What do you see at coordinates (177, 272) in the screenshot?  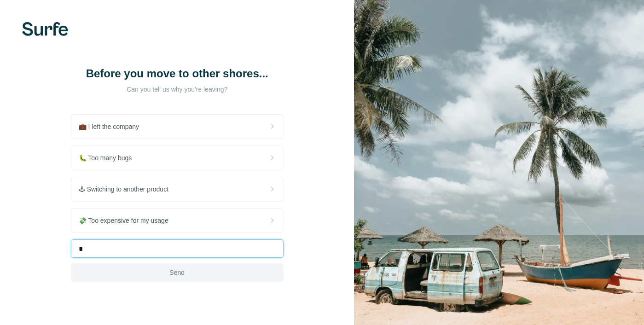 I see `button: Send` at bounding box center [177, 272].